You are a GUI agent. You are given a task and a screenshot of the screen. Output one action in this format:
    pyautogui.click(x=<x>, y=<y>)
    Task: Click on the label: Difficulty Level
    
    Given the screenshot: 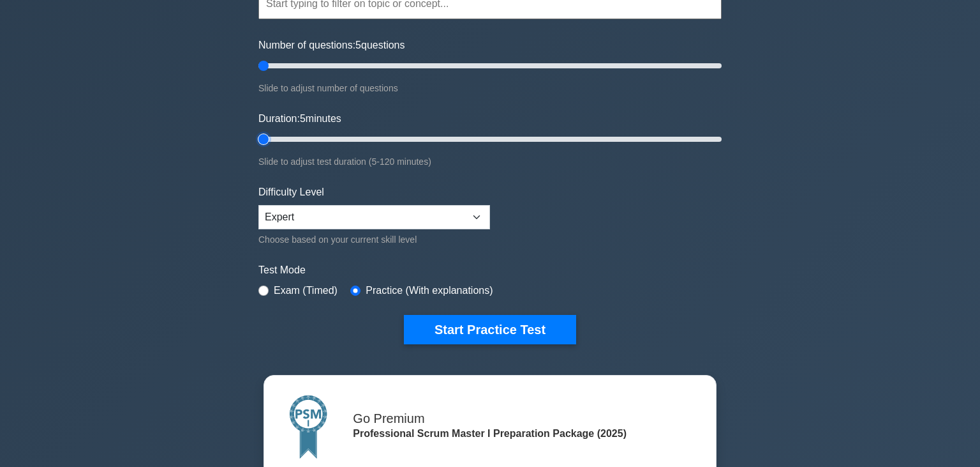 What is the action you would take?
    pyautogui.click(x=291, y=192)
    